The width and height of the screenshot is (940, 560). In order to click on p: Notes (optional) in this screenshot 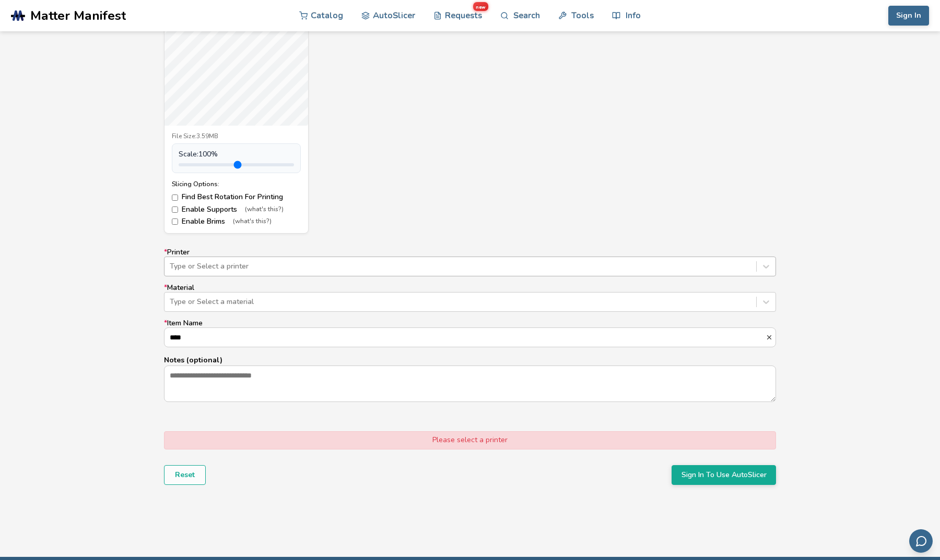, I will do `click(470, 360)`.